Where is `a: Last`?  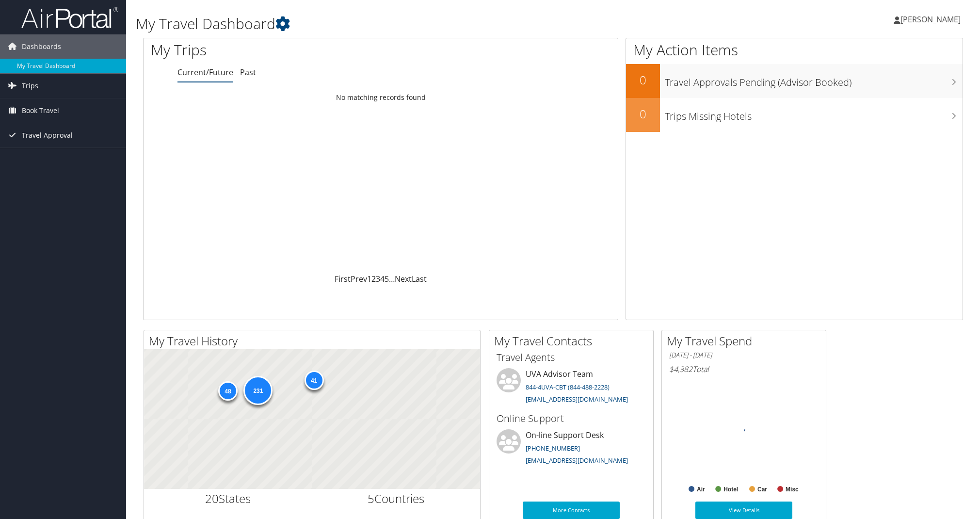 a: Last is located at coordinates (419, 279).